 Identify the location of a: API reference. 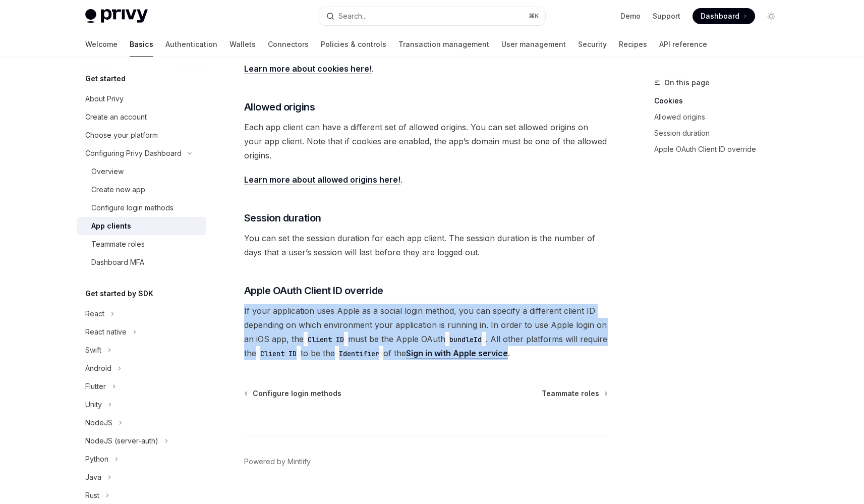
(683, 45).